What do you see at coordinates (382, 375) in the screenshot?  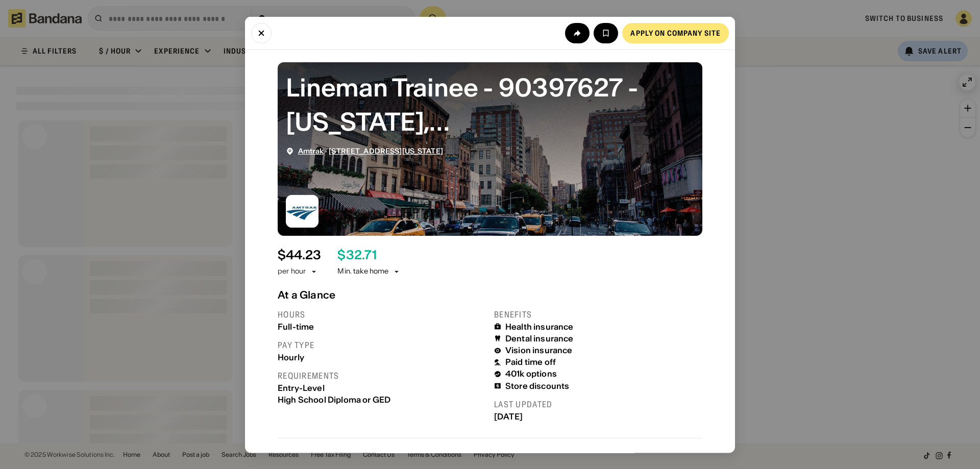 I see `div: Requirements` at bounding box center [382, 375].